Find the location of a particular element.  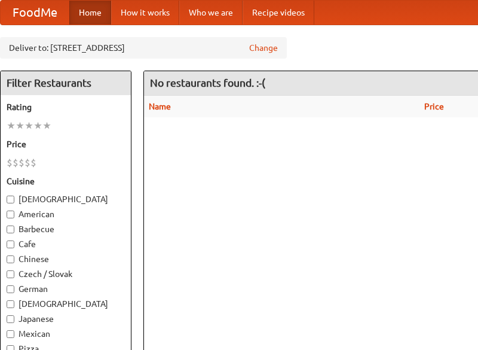

a: How it works is located at coordinates (145, 13).